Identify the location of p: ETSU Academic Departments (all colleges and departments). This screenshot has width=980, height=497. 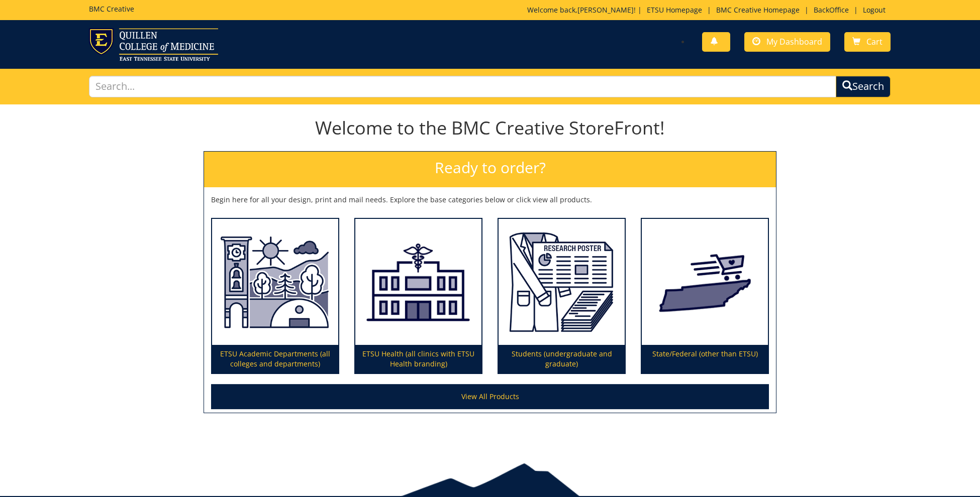
(275, 359).